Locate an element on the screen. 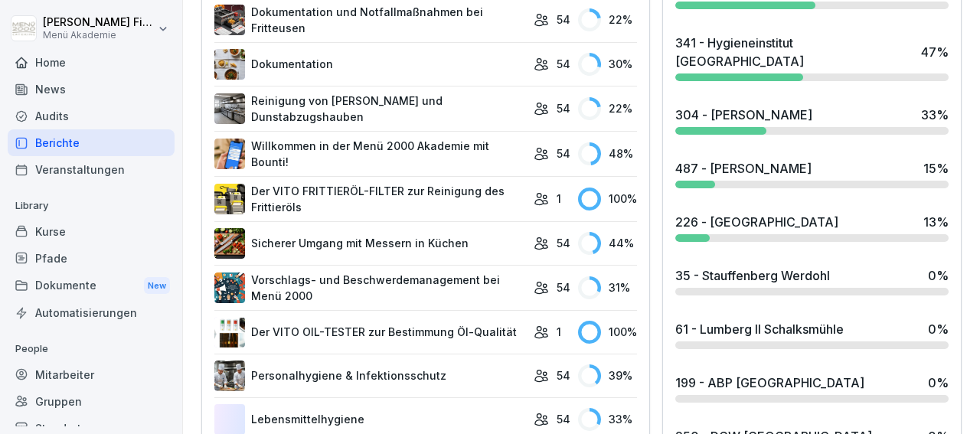 The image size is (980, 434). p: Library is located at coordinates (91, 206).